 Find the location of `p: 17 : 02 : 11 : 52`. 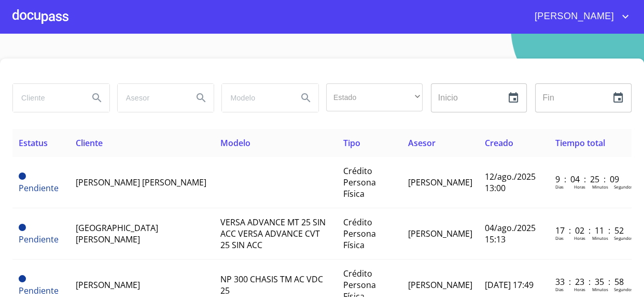

p: 17 : 02 : 11 : 52 is located at coordinates (590, 230).